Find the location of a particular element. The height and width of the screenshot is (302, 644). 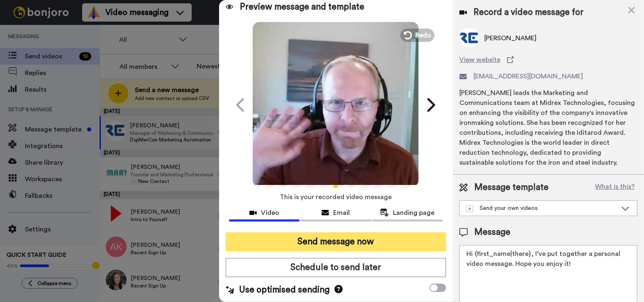

span: Use optimised sending is located at coordinates (284, 290).